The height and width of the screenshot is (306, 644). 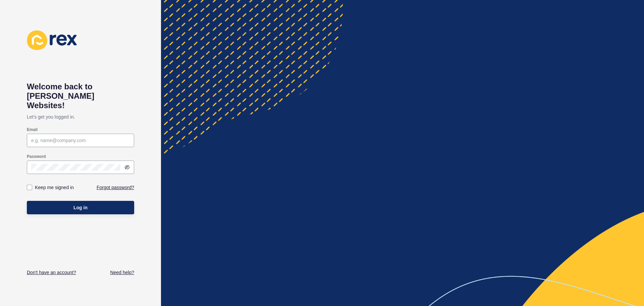 I want to click on p: Let's get you logged in., so click(x=80, y=117).